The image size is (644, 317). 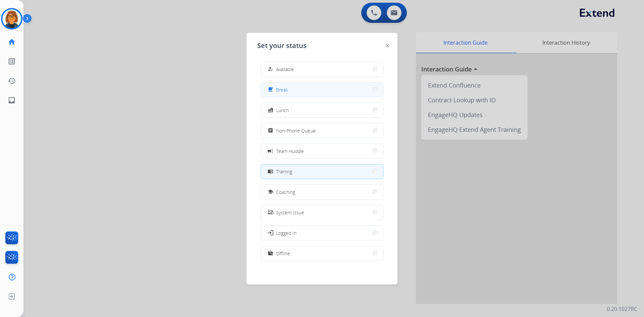 What do you see at coordinates (283, 253) in the screenshot?
I see `span: Offline` at bounding box center [283, 253].